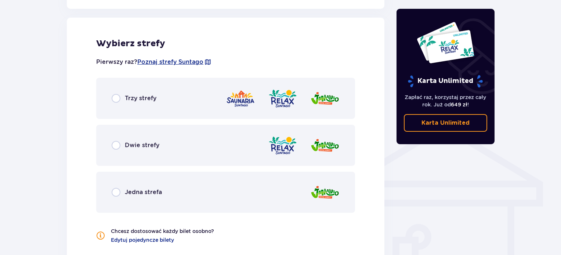 The height and width of the screenshot is (255, 561). Describe the element at coordinates (170, 62) in the screenshot. I see `a: Poznaj strefy Suntago` at that location.